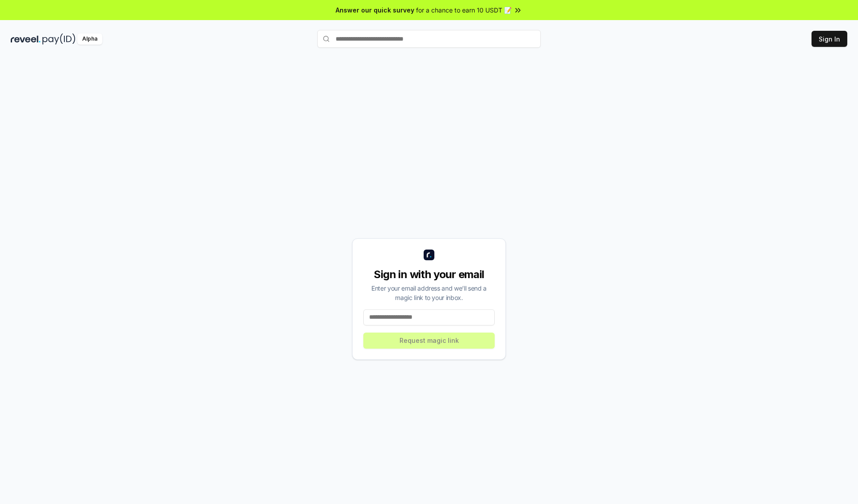  What do you see at coordinates (59, 39) in the screenshot?
I see `img: pay_id` at bounding box center [59, 39].